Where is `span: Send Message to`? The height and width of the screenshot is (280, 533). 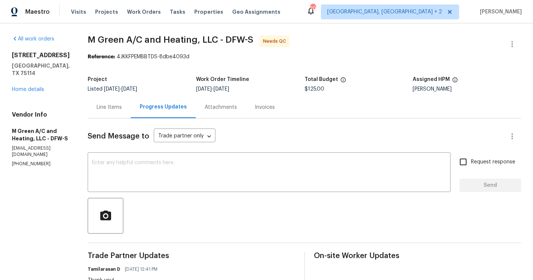 span: Send Message to is located at coordinates (119, 136).